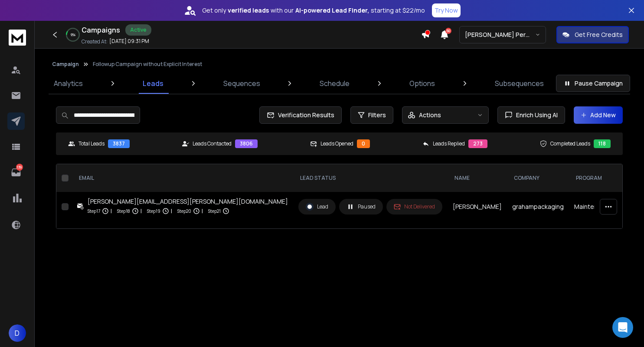 Image resolution: width=644 pixels, height=347 pixels. I want to click on button: D, so click(17, 333).